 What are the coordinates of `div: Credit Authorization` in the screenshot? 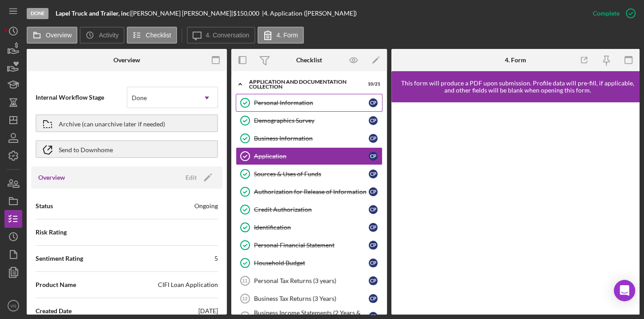 It's located at (311, 209).